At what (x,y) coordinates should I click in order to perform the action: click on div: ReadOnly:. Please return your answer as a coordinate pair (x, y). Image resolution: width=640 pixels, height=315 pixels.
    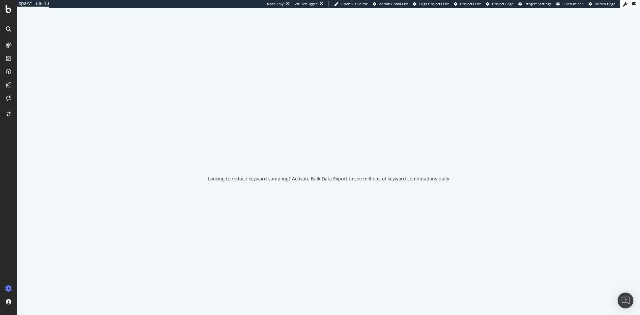
    Looking at the image, I should click on (276, 4).